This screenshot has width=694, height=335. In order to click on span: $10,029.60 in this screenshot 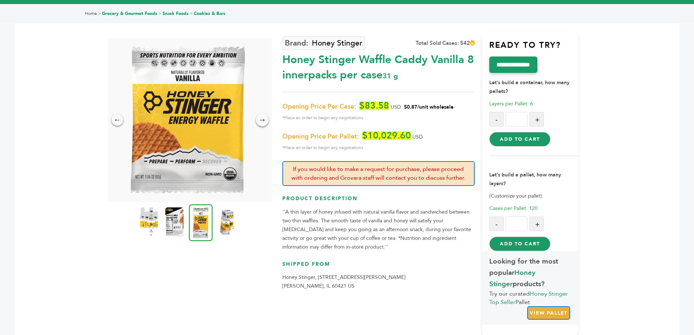, I will do `click(387, 136)`.